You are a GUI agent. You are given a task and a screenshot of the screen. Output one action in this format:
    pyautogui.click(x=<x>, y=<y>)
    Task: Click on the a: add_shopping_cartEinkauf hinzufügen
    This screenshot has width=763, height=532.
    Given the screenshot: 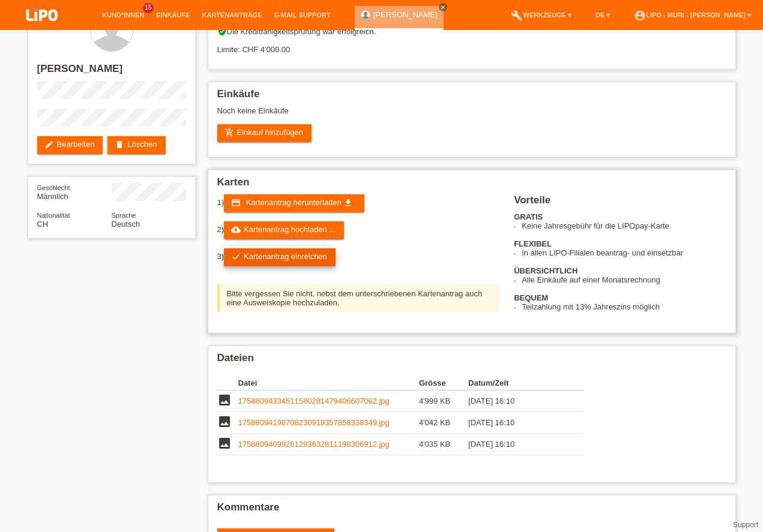 What is the action you would take?
    pyautogui.click(x=264, y=133)
    